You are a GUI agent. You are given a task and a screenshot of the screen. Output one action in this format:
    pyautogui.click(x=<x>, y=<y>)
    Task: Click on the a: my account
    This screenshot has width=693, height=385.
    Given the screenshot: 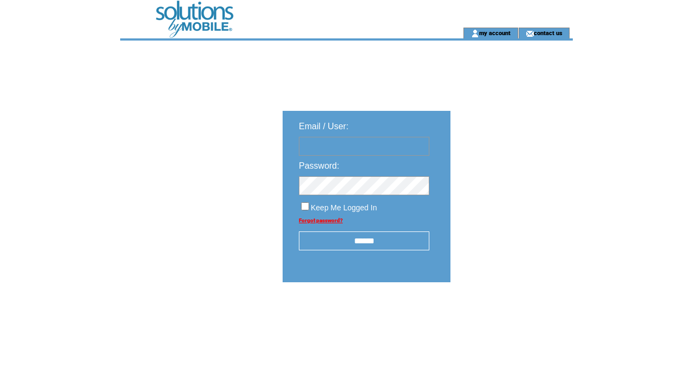 What is the action you would take?
    pyautogui.click(x=495, y=32)
    